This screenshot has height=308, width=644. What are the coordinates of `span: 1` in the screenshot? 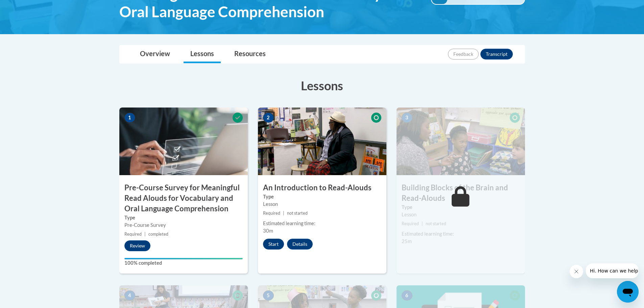 It's located at (130, 118).